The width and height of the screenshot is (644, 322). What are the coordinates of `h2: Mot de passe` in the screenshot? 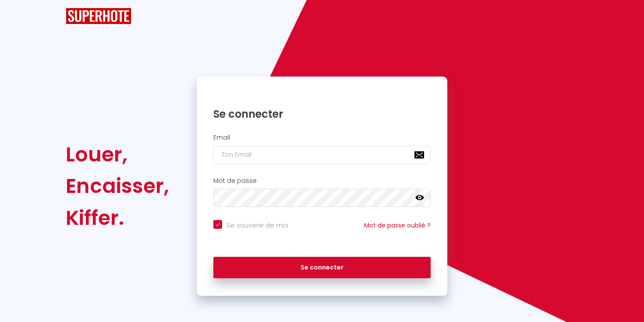 It's located at (322, 181).